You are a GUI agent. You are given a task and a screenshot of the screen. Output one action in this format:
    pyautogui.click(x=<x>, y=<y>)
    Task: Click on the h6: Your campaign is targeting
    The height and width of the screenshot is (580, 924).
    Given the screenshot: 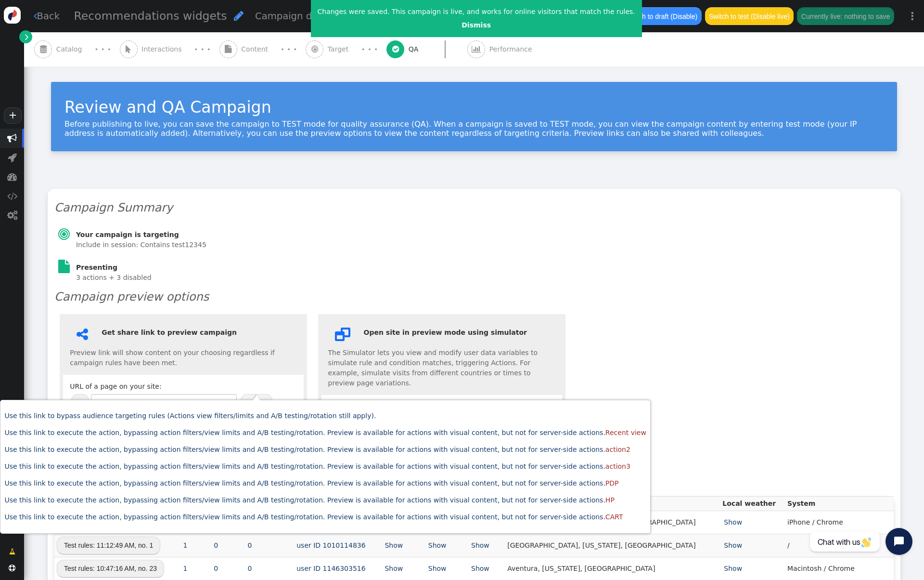 What is the action you would take?
    pyautogui.click(x=141, y=235)
    